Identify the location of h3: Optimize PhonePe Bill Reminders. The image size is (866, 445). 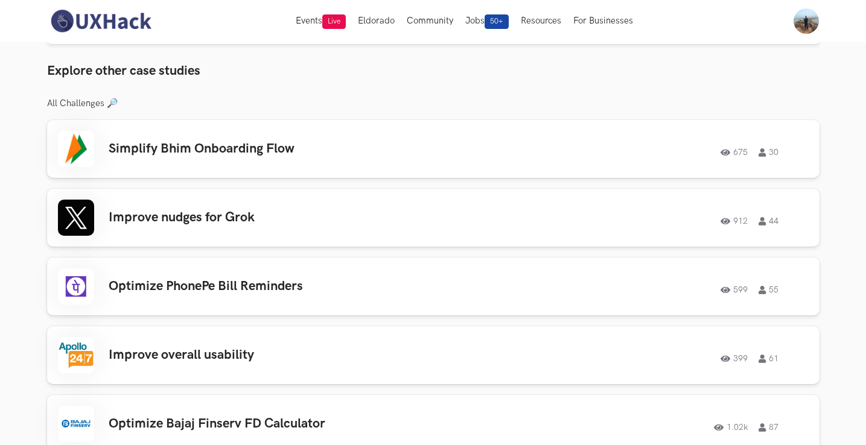
(280, 287).